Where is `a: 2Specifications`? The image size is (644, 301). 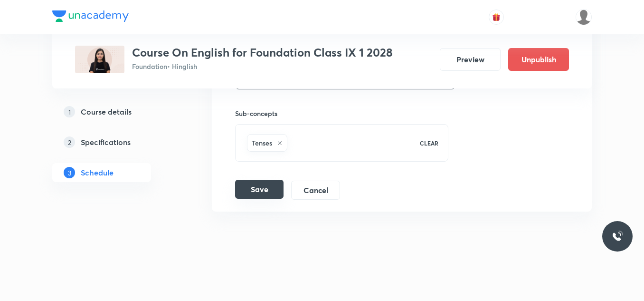
a: 2Specifications is located at coordinates (117, 142).